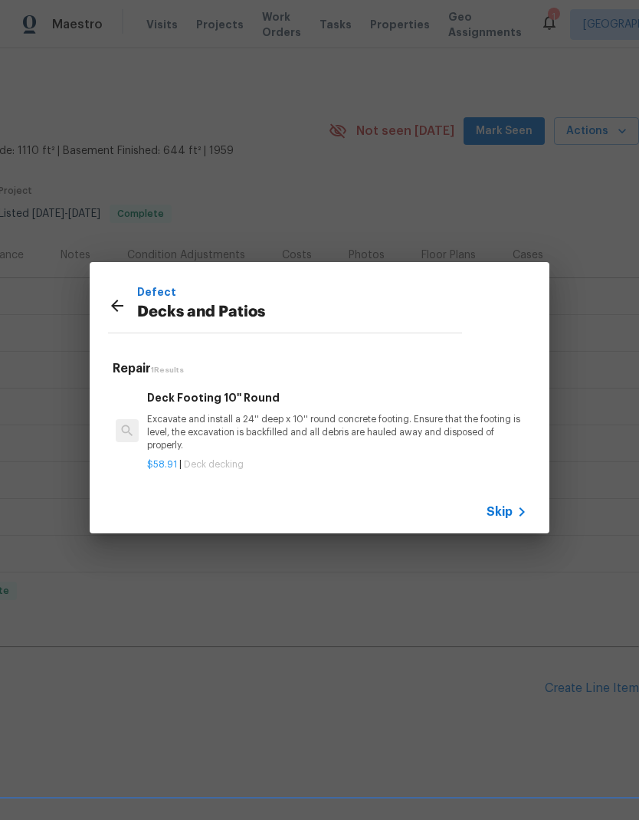  I want to click on span: 1 Results, so click(167, 370).